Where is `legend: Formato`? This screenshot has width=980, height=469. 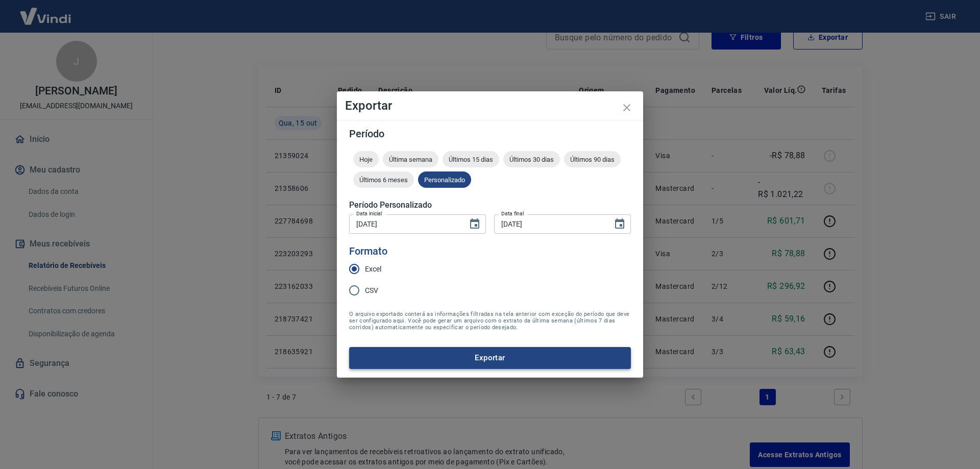
legend: Formato is located at coordinates (368, 251).